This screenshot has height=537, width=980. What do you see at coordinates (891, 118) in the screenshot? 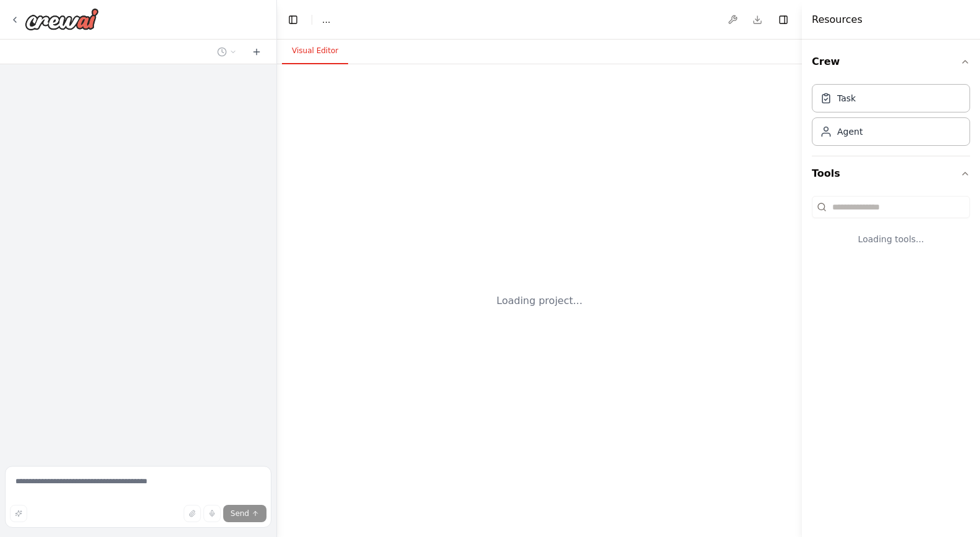
I see `div: Crew` at bounding box center [891, 118].